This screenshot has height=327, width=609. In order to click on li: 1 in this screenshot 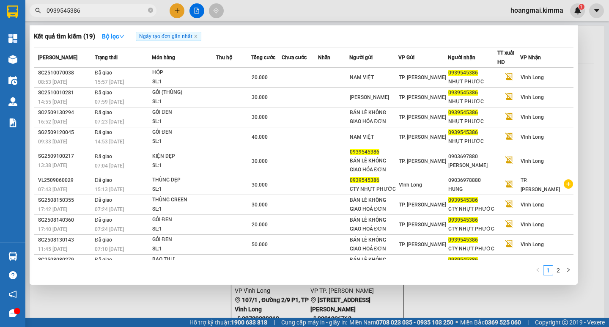, I will do `click(548, 270)`.